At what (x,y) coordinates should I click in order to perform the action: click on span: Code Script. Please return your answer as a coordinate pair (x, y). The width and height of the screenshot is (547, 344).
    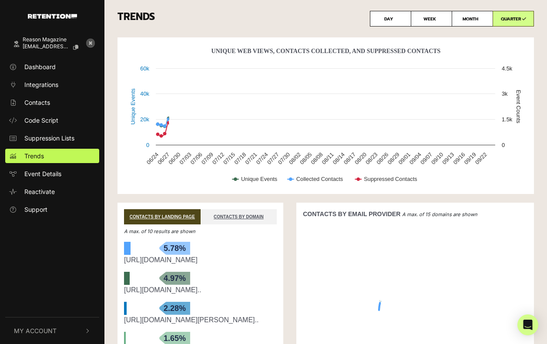
    Looking at the image, I should click on (41, 120).